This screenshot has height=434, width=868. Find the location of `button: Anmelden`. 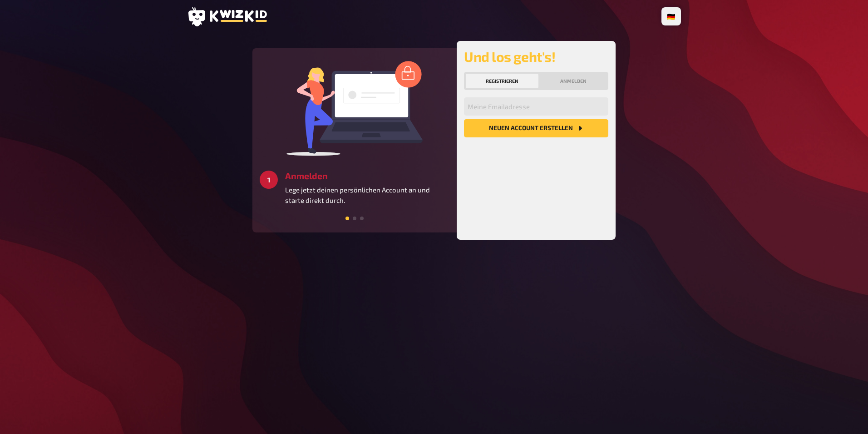

button: Anmelden is located at coordinates (574, 81).